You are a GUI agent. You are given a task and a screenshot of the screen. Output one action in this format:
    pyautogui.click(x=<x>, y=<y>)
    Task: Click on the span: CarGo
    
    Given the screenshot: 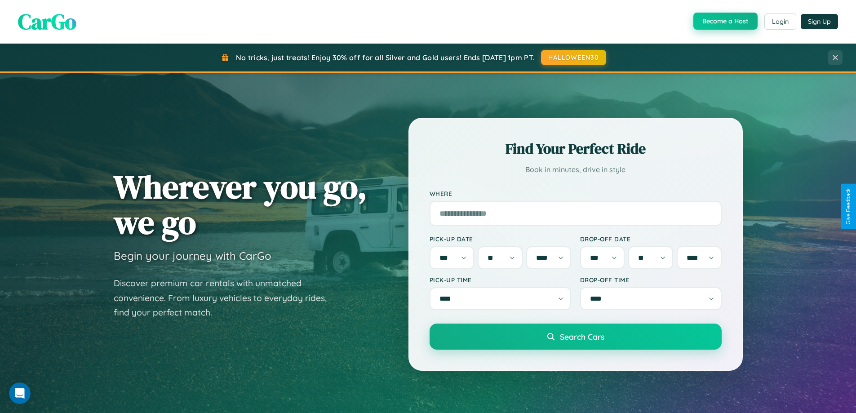 What is the action you would take?
    pyautogui.click(x=47, y=22)
    